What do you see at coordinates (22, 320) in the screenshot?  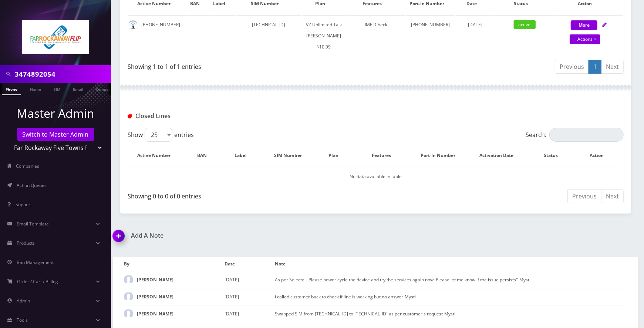 I see `span: Tools` at bounding box center [22, 320].